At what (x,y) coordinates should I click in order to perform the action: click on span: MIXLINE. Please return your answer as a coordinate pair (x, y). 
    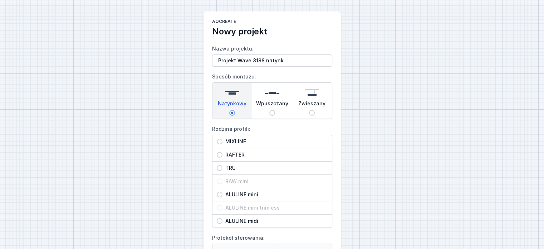
    Looking at the image, I should click on (275, 141).